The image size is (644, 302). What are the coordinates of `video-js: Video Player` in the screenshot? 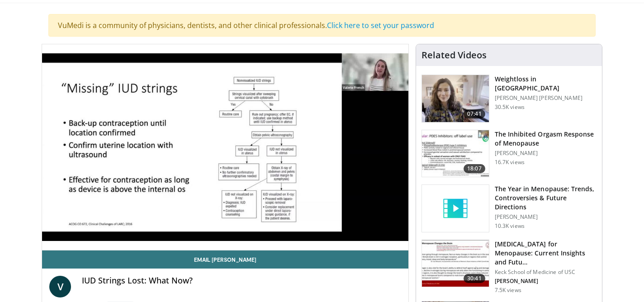 It's located at (225, 148).